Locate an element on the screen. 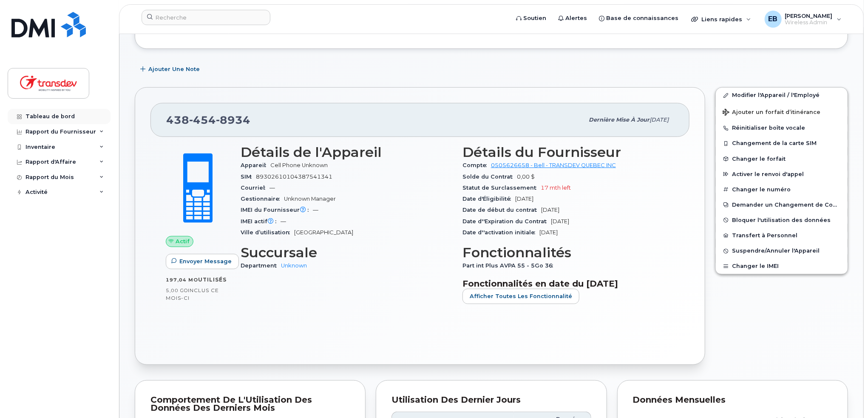 This screenshot has width=868, height=418. button: Changer le IMEI is located at coordinates (781, 266).